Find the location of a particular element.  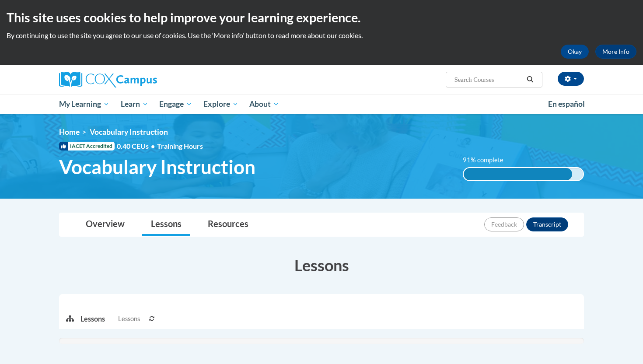

a: Cox Campus is located at coordinates (142, 80).